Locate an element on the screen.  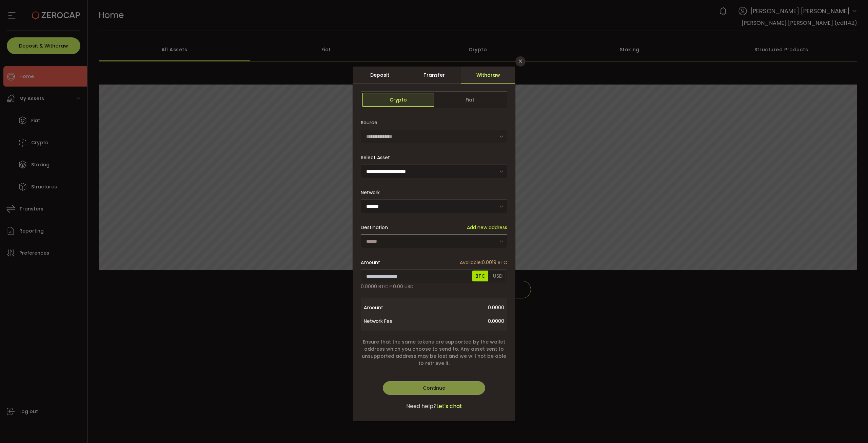
div: Deposit is located at coordinates (380, 75).